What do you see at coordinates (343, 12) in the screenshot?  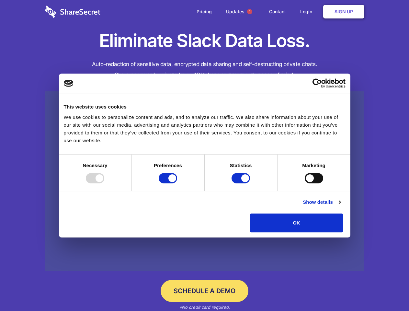 I see `a: Sign Up` at bounding box center [343, 12].